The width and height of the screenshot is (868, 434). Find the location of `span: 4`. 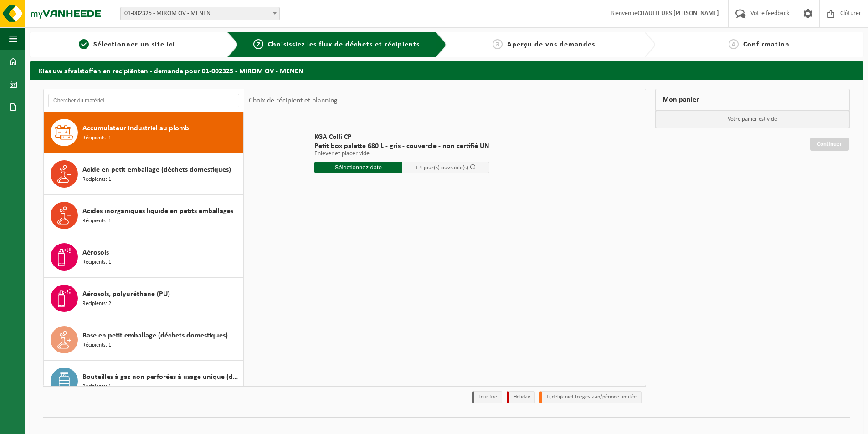

span: 4 is located at coordinates (733, 44).